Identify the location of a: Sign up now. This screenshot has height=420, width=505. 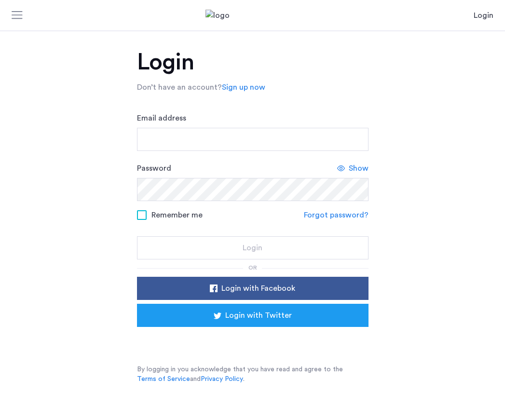
(244, 87).